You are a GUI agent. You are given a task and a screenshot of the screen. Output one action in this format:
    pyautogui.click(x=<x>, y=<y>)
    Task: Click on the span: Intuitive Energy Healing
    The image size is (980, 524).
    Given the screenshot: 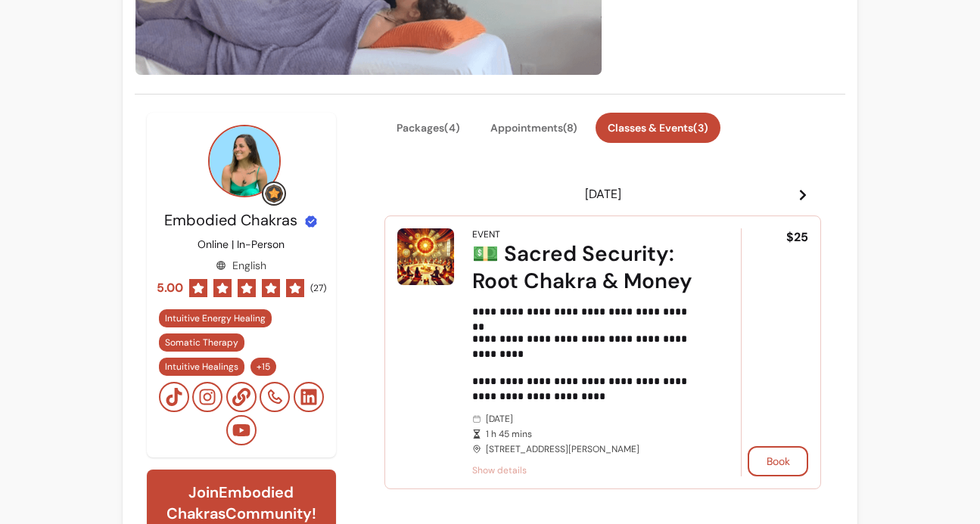 What is the action you would take?
    pyautogui.click(x=215, y=318)
    